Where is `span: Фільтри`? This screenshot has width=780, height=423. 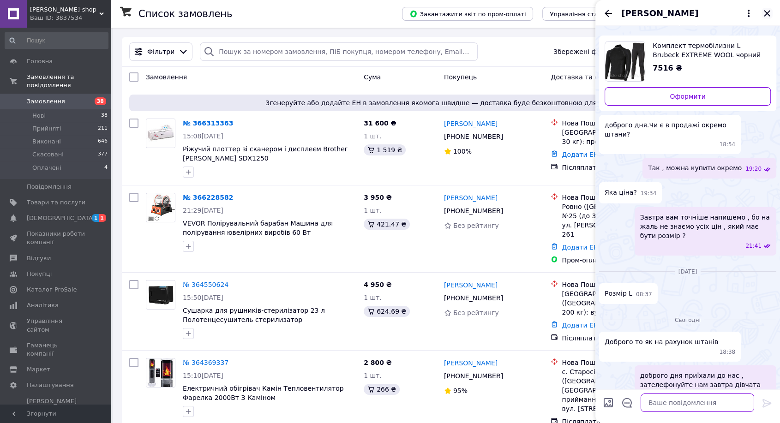 span: Фільтри is located at coordinates (161, 52).